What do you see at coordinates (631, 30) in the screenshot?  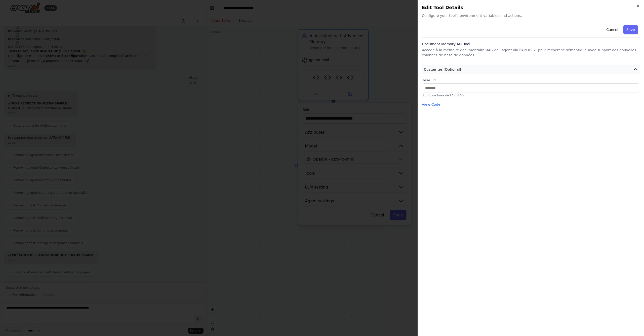 I see `button: Save` at bounding box center [631, 30].